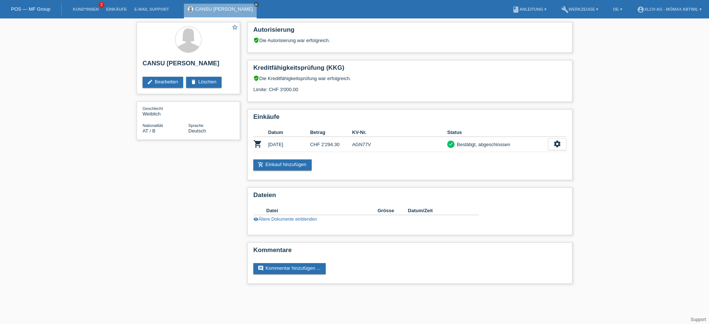 This screenshot has width=709, height=324. What do you see at coordinates (235, 28) in the screenshot?
I see `a: star_border` at bounding box center [235, 28].